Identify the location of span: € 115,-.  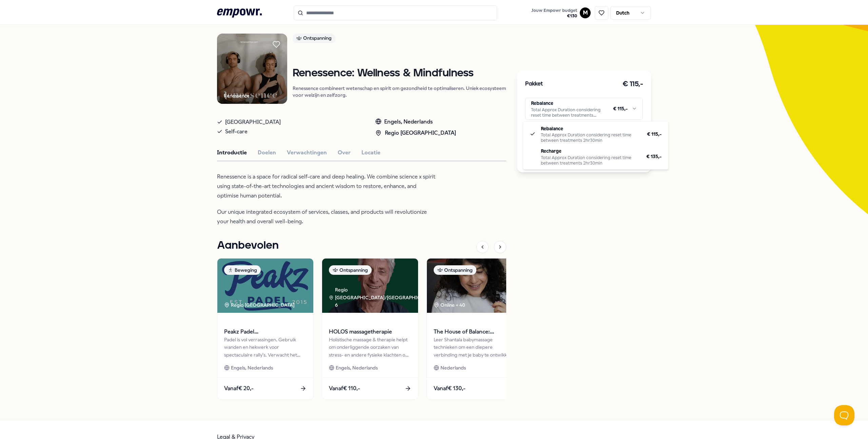
(654, 134).